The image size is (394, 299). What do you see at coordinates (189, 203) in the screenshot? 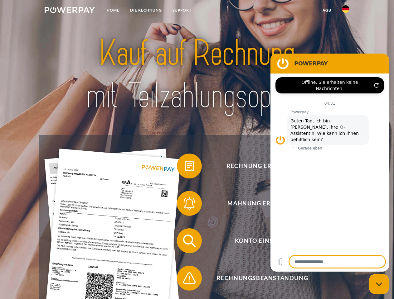
I see `img: qb_bell.svg` at bounding box center [189, 203].